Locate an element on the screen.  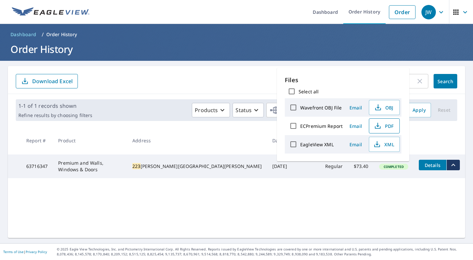
p: Download Excel is located at coordinates (52, 81).